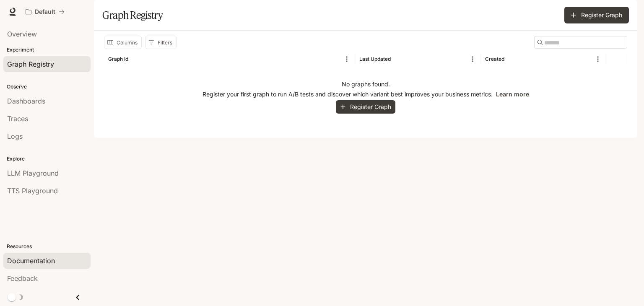  Describe the element at coordinates (365, 84) in the screenshot. I see `p: No graphs found.` at that location.